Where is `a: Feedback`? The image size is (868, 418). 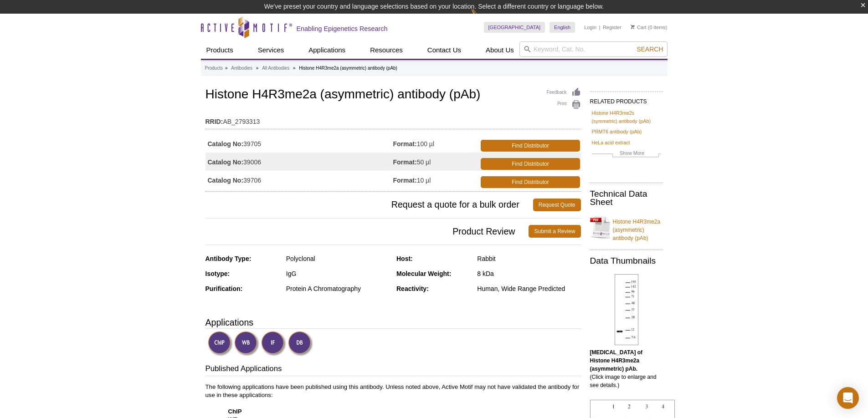
a: Feedback is located at coordinates (563, 93).